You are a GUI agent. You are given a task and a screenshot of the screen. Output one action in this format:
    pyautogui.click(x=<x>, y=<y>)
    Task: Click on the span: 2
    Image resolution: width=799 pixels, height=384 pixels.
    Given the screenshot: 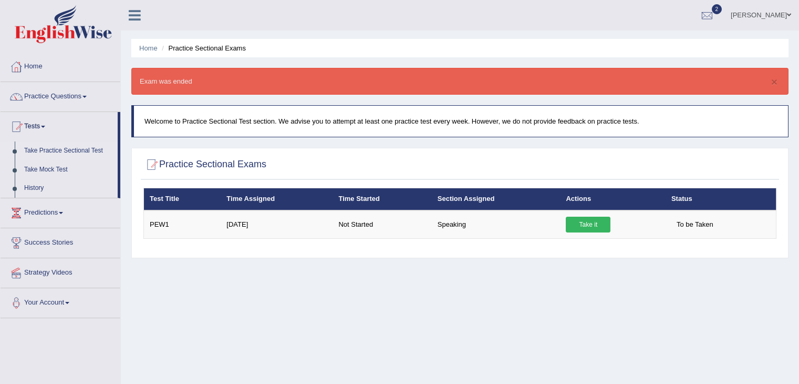 What is the action you would take?
    pyautogui.click(x=717, y=9)
    